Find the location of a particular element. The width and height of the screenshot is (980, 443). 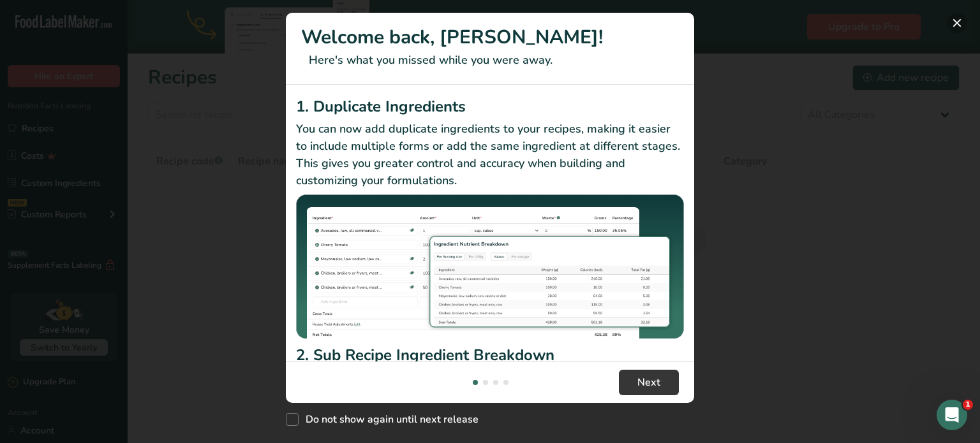

p: Here's what you missed while you were away. is located at coordinates (490, 60).